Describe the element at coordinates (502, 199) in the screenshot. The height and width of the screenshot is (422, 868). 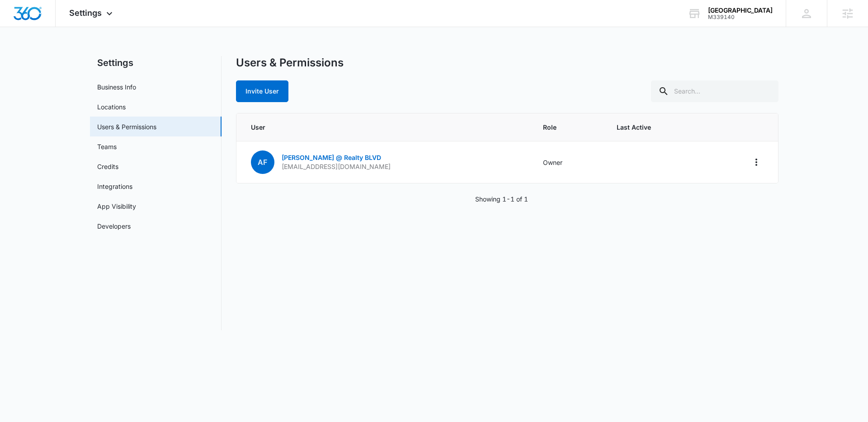
I see `p: Showing 1-1 of 1` at that location.